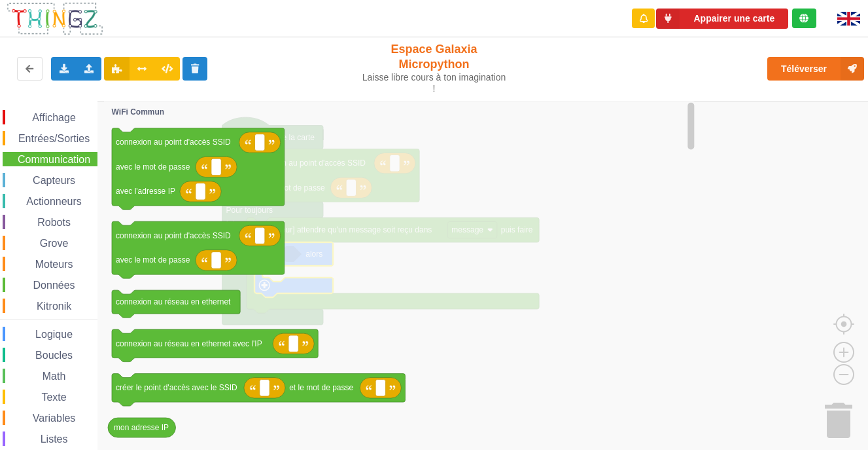 The height and width of the screenshot is (459, 868). What do you see at coordinates (145, 191) in the screenshot?
I see `text: avec l'adresse IP` at bounding box center [145, 191].